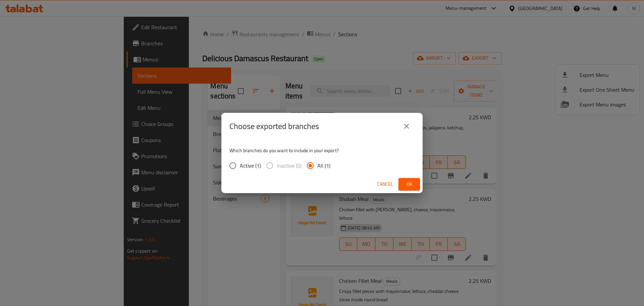  Describe the element at coordinates (274, 126) in the screenshot. I see `h2: Choose exported branches` at that location.